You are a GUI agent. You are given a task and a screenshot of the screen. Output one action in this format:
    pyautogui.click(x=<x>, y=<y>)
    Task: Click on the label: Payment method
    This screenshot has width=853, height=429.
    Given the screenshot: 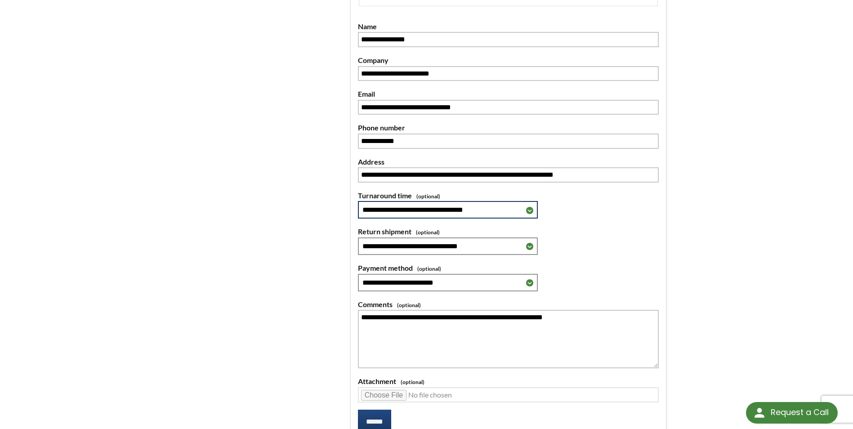 What is the action you would take?
    pyautogui.click(x=508, y=268)
    